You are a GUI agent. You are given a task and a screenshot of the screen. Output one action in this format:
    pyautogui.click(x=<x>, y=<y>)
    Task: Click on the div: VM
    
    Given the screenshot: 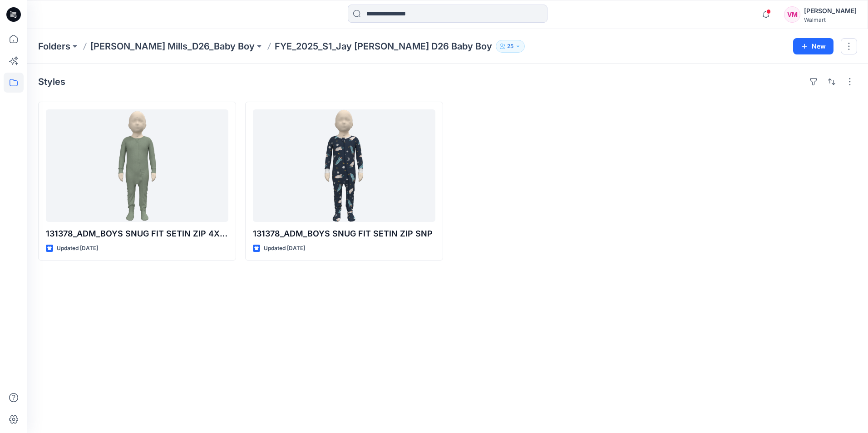 What is the action you would take?
    pyautogui.click(x=792, y=14)
    